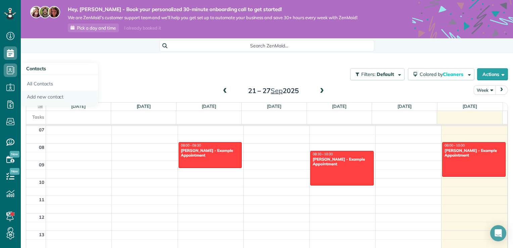 This screenshot has height=248, width=513. What do you see at coordinates (36, 68) in the screenshot?
I see `span: Contacts` at bounding box center [36, 68].